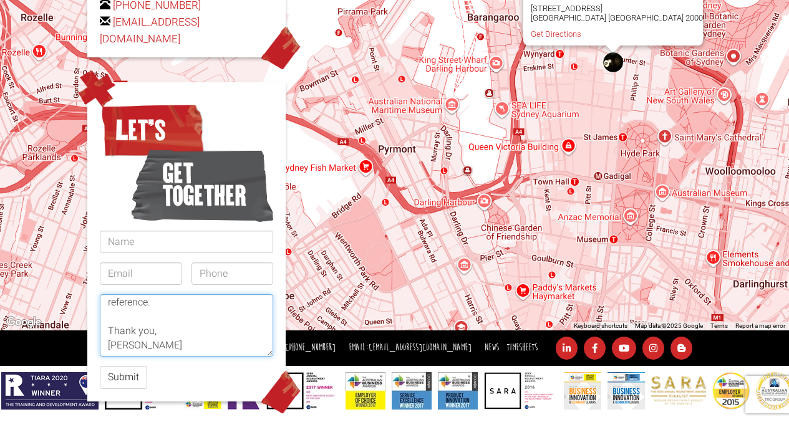 The width and height of the screenshot is (789, 422). What do you see at coordinates (186, 242) in the screenshot?
I see `input: Name` at bounding box center [186, 242].